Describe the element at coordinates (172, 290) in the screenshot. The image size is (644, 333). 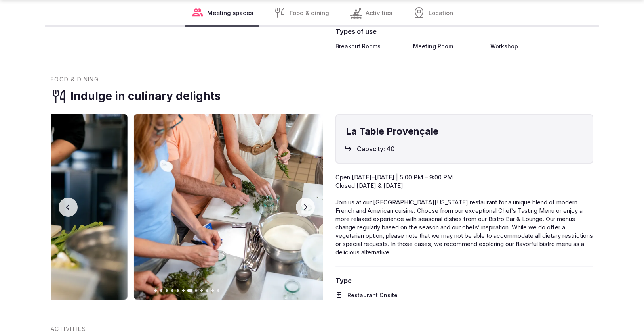
I see `button: Go to slide 4` at that location.